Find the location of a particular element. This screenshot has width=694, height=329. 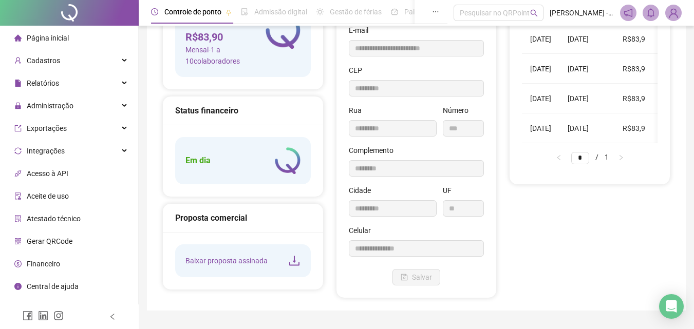

h5: Em dia is located at coordinates (198, 161).